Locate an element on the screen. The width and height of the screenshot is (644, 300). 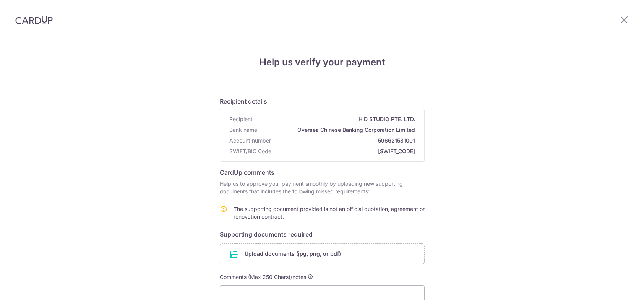
span: Account number is located at coordinates (250, 141).